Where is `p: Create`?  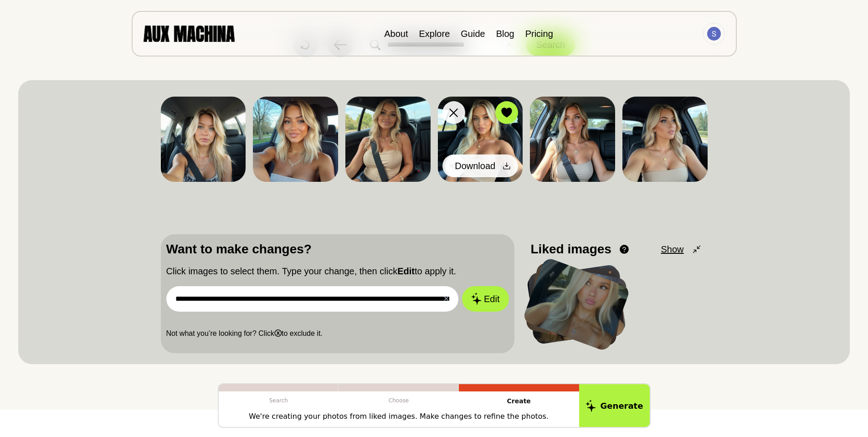 p: Create is located at coordinates (519, 401).